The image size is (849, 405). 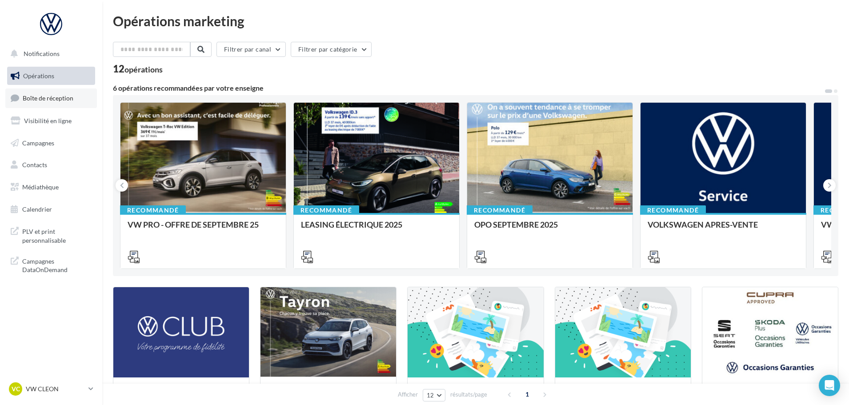 I want to click on div: VOLKSWAGEN APRES-VENTE, so click(x=723, y=229).